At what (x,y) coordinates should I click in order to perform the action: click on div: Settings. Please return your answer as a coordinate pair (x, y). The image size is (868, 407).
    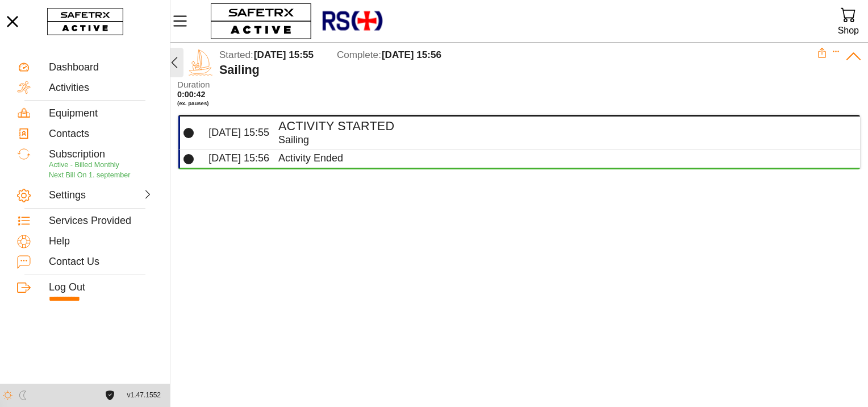
    Looking at the image, I should click on (74, 196).